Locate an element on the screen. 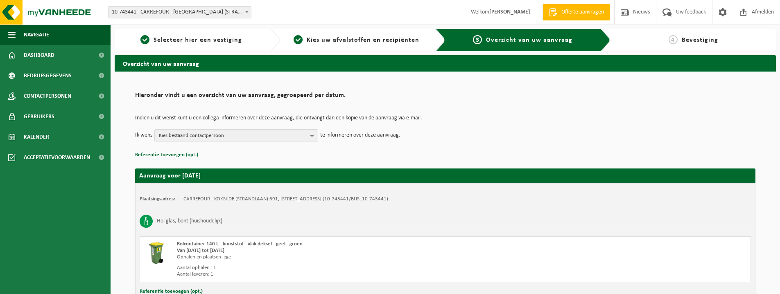 The width and height of the screenshot is (780, 294). span: 3 is located at coordinates (477, 40).